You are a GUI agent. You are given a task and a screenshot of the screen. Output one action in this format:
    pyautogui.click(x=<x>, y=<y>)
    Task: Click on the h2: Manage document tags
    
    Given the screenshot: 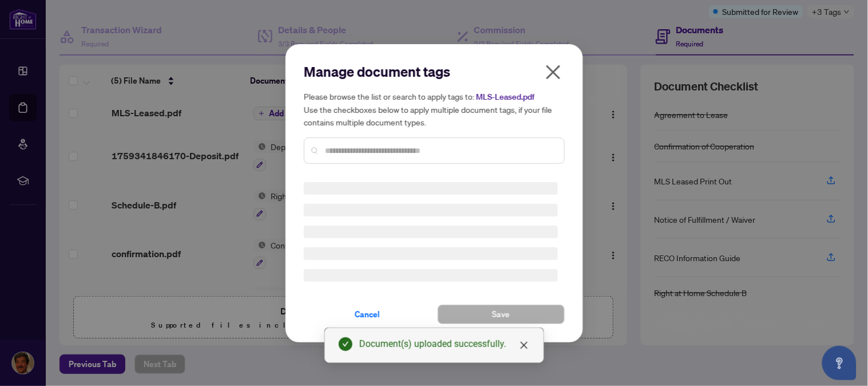 What is the action you would take?
    pyautogui.click(x=435, y=71)
    